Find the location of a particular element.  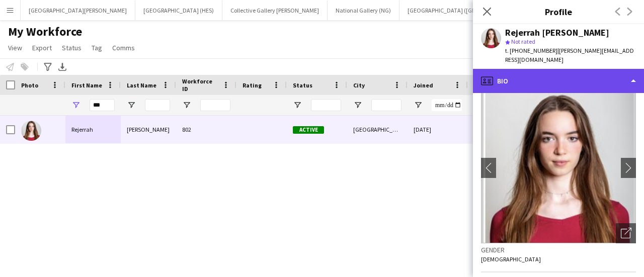

a: Comms is located at coordinates (123, 48).